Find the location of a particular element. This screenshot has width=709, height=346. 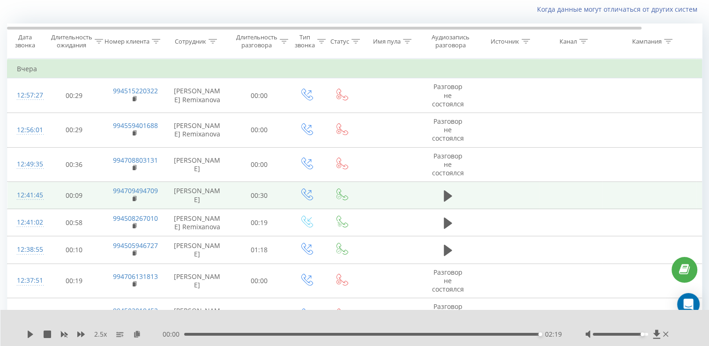

span: 02:19 is located at coordinates (553, 334).